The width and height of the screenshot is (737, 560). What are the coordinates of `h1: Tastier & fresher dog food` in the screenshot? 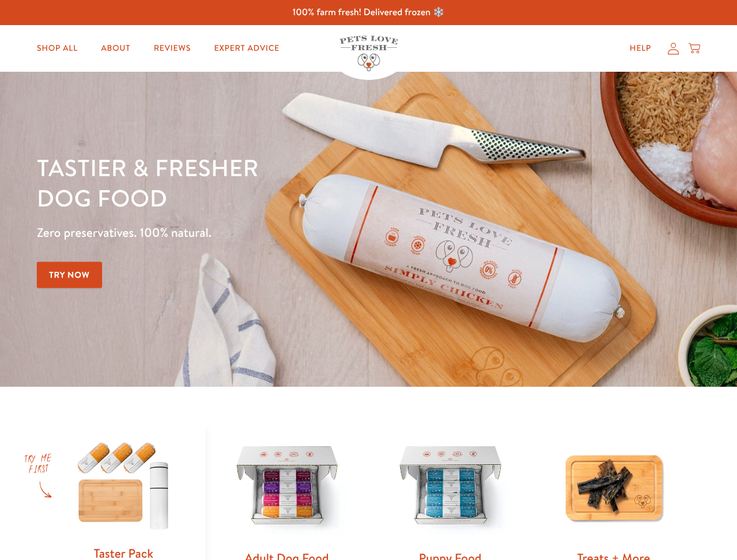 It's located at (258, 183).